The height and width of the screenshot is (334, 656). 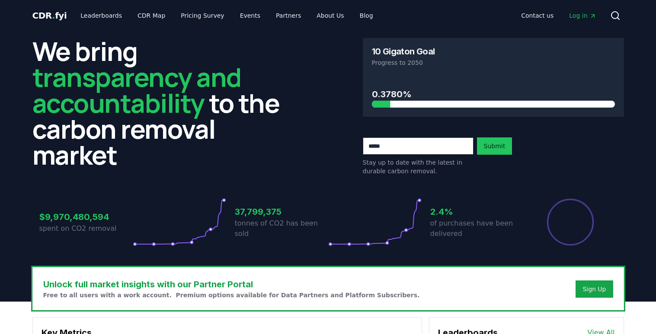 What do you see at coordinates (494, 94) in the screenshot?
I see `h3: 0.3780%` at bounding box center [494, 94].